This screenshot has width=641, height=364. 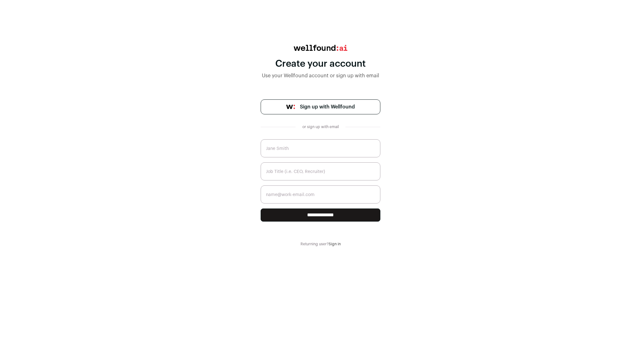 What do you see at coordinates (320, 48) in the screenshot?
I see `img: wellfound:ai` at bounding box center [320, 48].